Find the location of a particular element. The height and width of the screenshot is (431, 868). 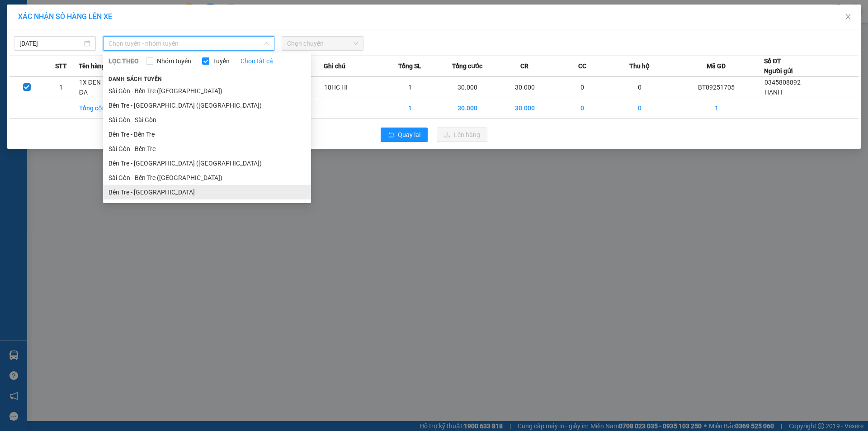

span: HẠNH is located at coordinates (773, 92).